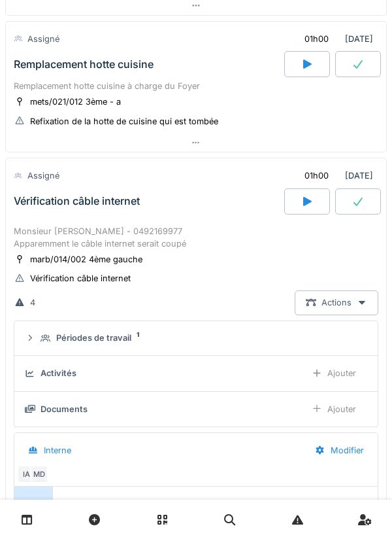 Image resolution: width=392 pixels, height=539 pixels. Describe the element at coordinates (337, 302) in the screenshot. I see `div: Actions` at that location.